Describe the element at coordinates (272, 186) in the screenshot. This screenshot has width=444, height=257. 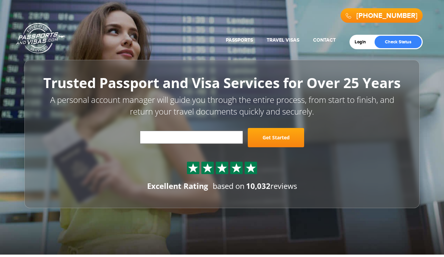
I see `span: reviews` at that location.